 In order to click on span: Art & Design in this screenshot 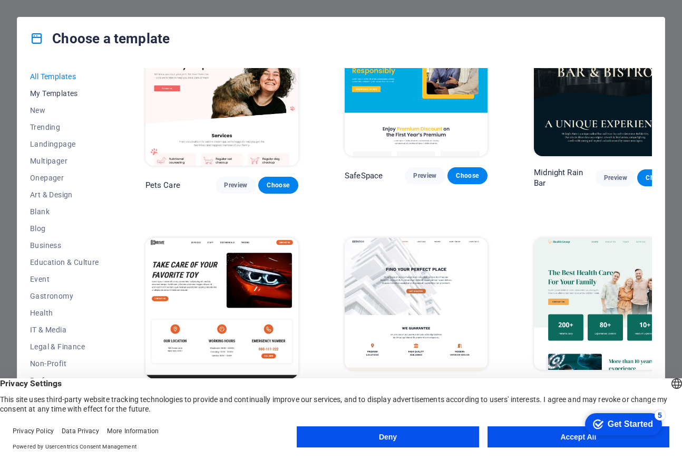, I will do `click(64, 195)`.